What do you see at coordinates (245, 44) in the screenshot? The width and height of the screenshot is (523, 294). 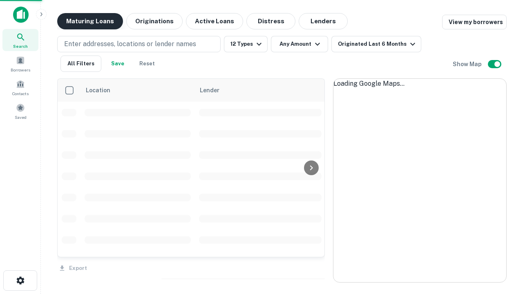 I see `button: 12 Types` at bounding box center [245, 44].